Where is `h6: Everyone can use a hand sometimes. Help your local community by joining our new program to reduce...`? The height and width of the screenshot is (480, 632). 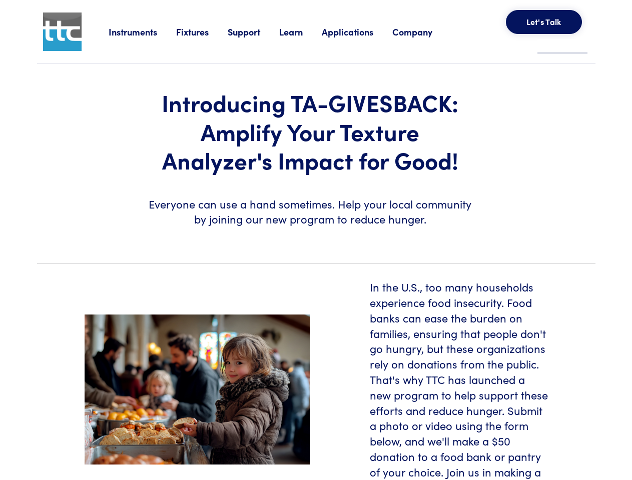 h6: Everyone can use a hand sometimes. Help your local community by joining our new program to reduce... is located at coordinates (310, 212).